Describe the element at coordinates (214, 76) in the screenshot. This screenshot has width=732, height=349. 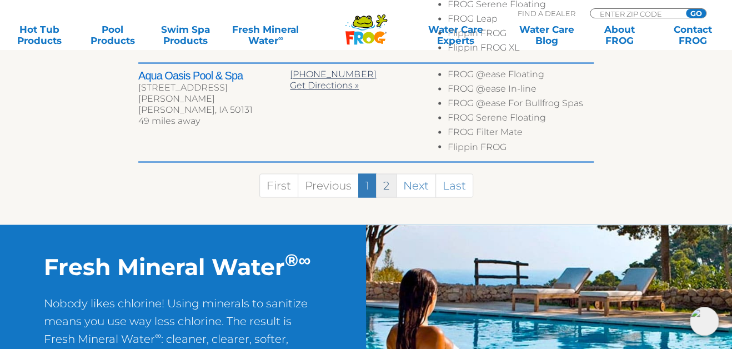
I see `h2: Aqua Oasis Pool & Spa` at that location.